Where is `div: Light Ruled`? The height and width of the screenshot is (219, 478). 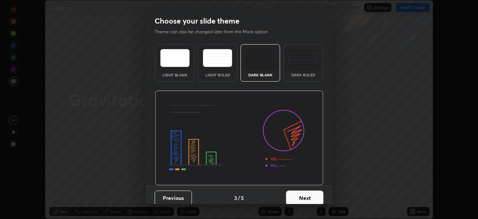 div: Light Ruled is located at coordinates (218, 75).